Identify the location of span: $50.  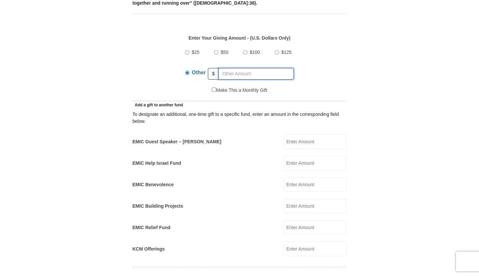
(225, 52).